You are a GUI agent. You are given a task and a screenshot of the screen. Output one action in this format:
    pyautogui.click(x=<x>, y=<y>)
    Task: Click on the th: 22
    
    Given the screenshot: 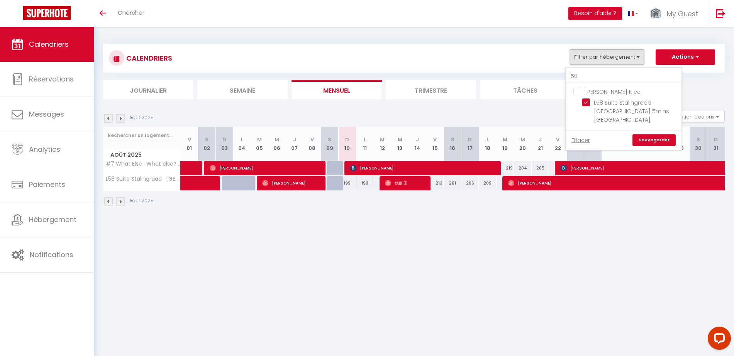 What is the action you would take?
    pyautogui.click(x=558, y=144)
    